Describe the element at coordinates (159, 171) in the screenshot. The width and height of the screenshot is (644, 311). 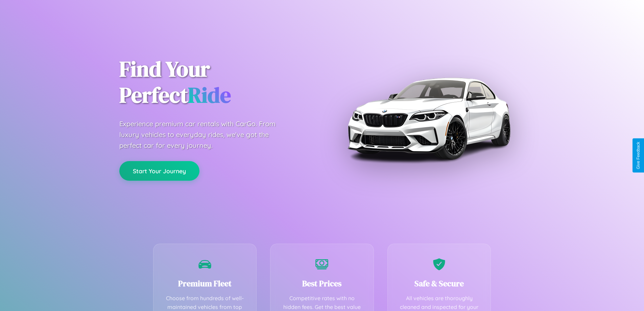
I see `button: Start Your Journey` at that location.